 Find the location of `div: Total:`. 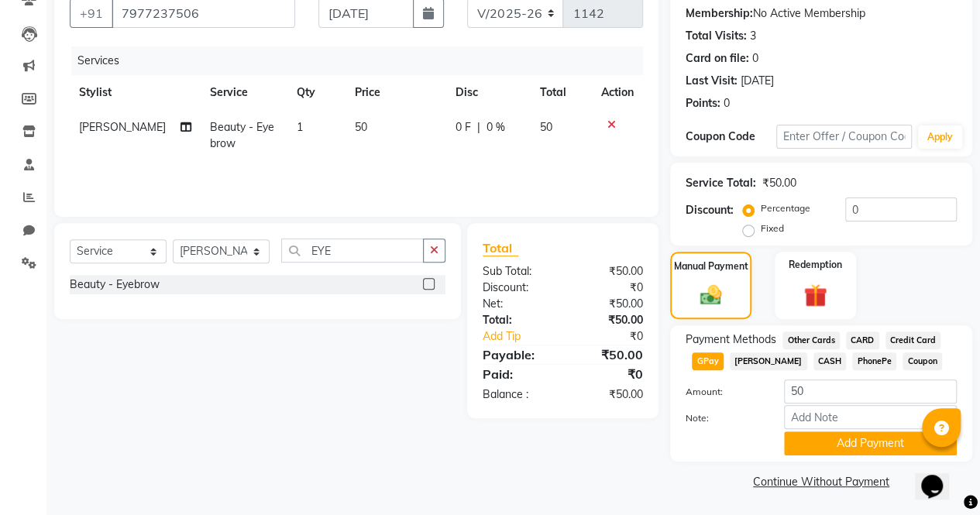

div: Total: is located at coordinates (516, 320).